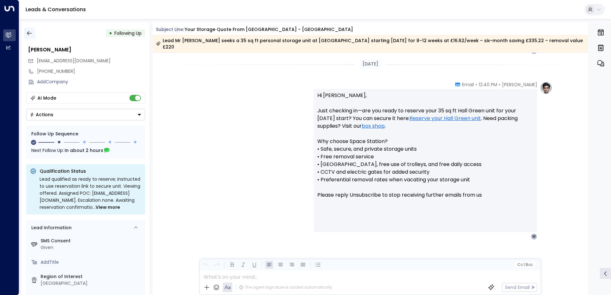  Describe the element at coordinates (42, 115) in the screenshot. I see `div: Actions` at that location.